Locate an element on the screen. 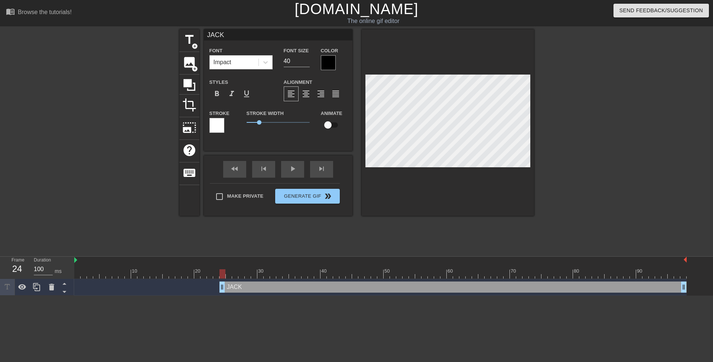  div: Frame is located at coordinates (17, 268).